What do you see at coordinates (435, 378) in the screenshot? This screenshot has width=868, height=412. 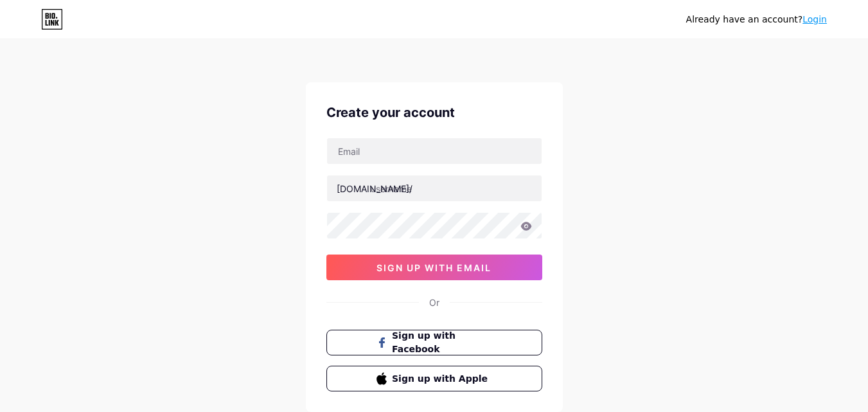 I see `a: Sign up with Apple` at bounding box center [435, 378].